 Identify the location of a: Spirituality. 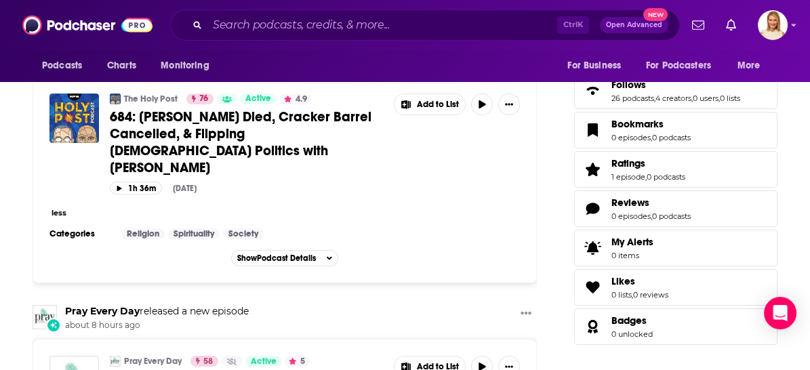
(194, 234).